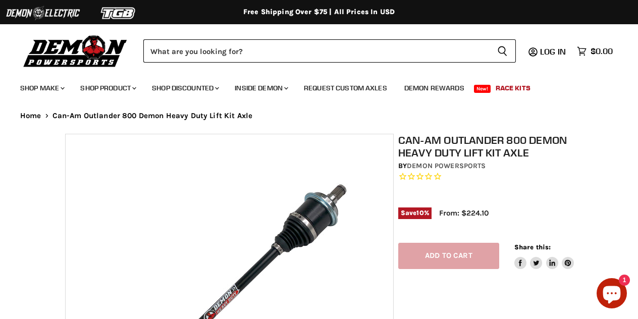 The width and height of the screenshot is (638, 319). What do you see at coordinates (434, 88) in the screenshot?
I see `a: Demon Rewards` at bounding box center [434, 88].